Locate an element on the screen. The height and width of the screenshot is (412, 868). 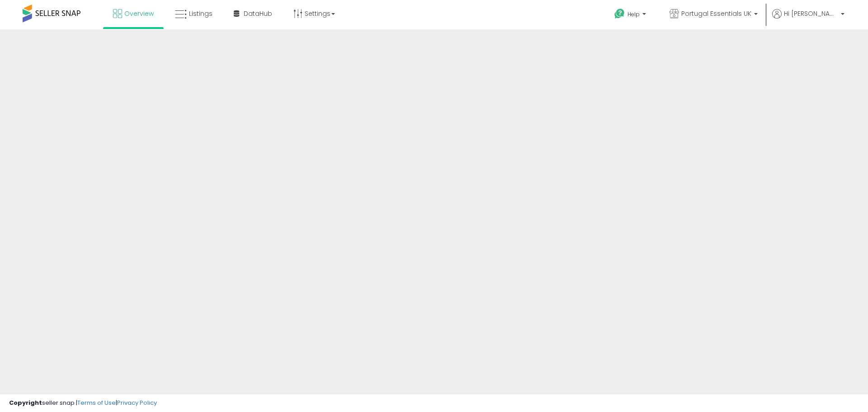
span: Help is located at coordinates (633, 14).